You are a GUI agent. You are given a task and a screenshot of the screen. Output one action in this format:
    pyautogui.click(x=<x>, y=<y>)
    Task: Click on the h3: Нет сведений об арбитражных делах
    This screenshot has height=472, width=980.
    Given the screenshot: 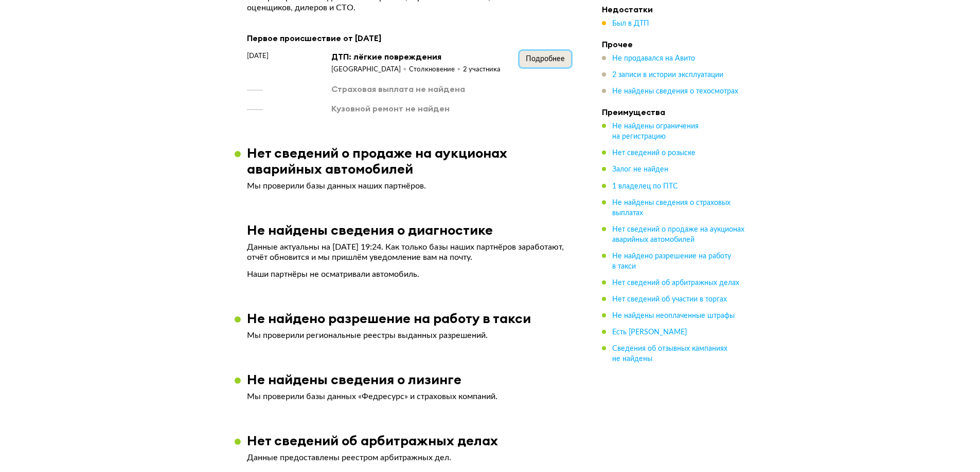 What is the action you would take?
    pyautogui.click(x=373, y=441)
    